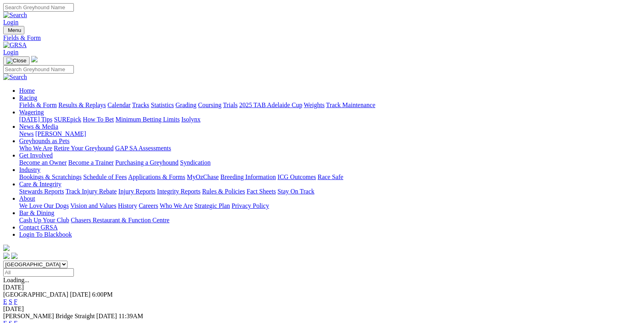 This screenshot has height=323, width=644. What do you see at coordinates (248, 176) in the screenshot?
I see `a: Breeding Information` at bounding box center [248, 176].